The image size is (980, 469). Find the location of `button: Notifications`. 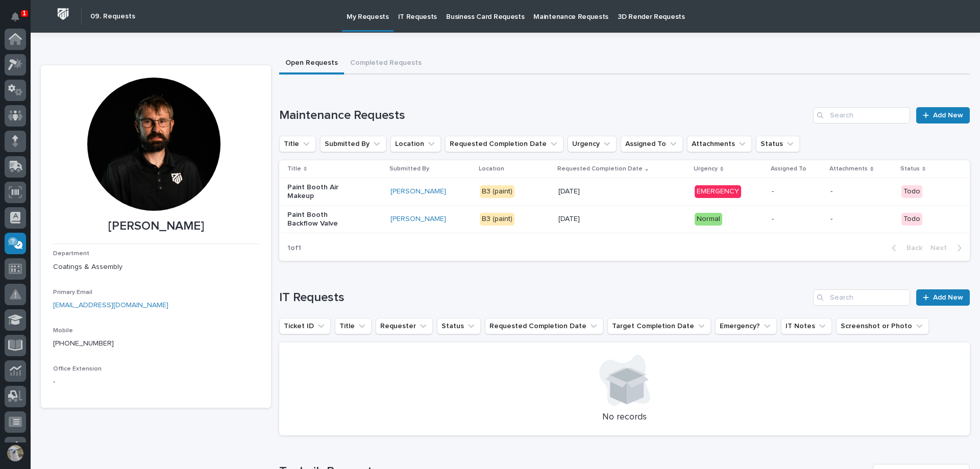

button: Notifications is located at coordinates (16, 17).